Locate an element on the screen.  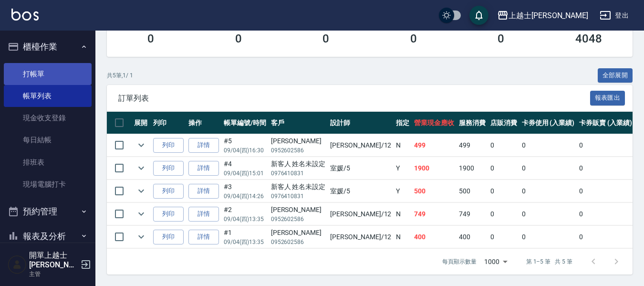
button: save is located at coordinates (479, 15).